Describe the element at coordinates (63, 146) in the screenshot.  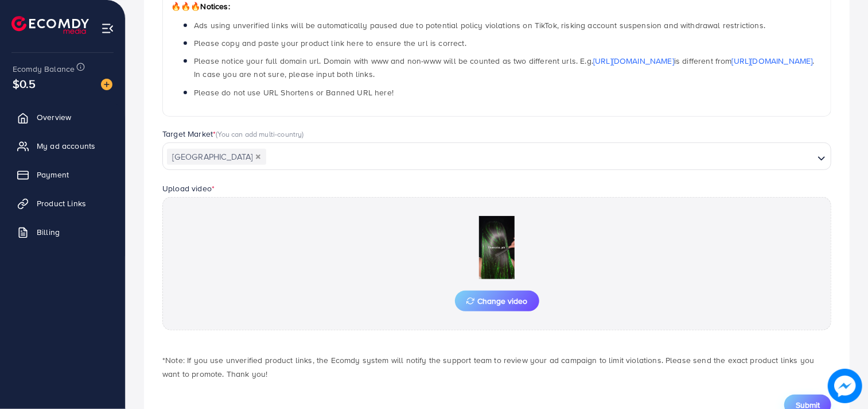
I see `a: My ad accounts` at that location.